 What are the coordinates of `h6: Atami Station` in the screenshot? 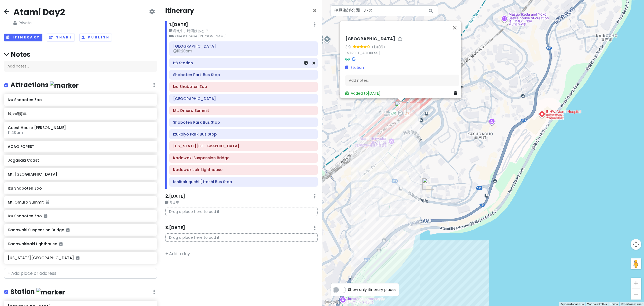 It's located at (243, 46).